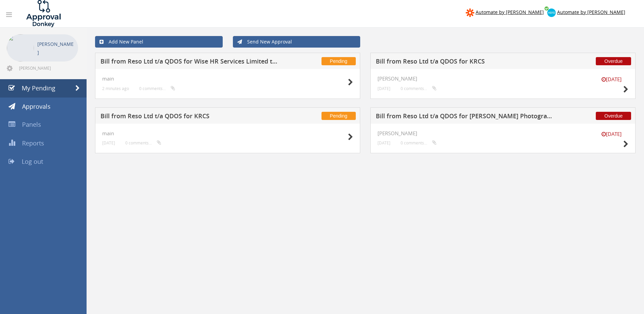 The height and width of the screenshot is (314, 644). What do you see at coordinates (190, 62) in the screenshot?
I see `h5: Bill from Reso Ltd t/a QDOS for Wise HR Services Limited t/a The HR Dept Woking and [GEOGRAPHIC_D...` at bounding box center [190, 62].